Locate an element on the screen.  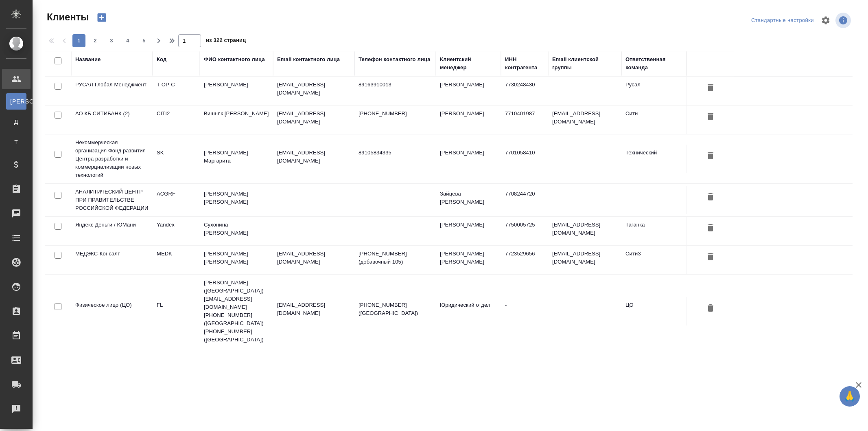
td: 7750005725 is located at coordinates (524, 231).